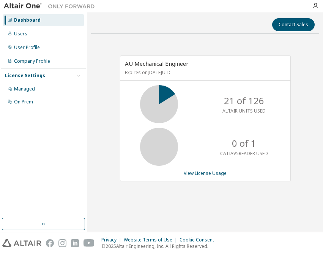 This screenshot has height=254, width=323. Describe the element at coordinates (50, 243) in the screenshot. I see `img: facebook.svg` at that location.